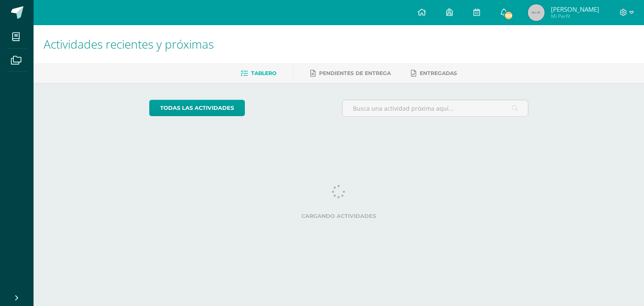 The image size is (644, 306). I want to click on a: Entregadas, so click(434, 73).